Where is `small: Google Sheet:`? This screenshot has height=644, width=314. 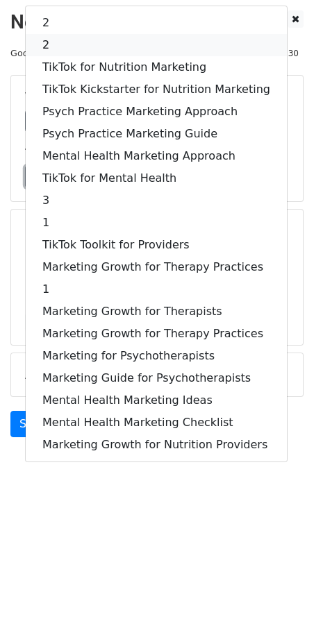
small: Google Sheet: is located at coordinates (105, 53).